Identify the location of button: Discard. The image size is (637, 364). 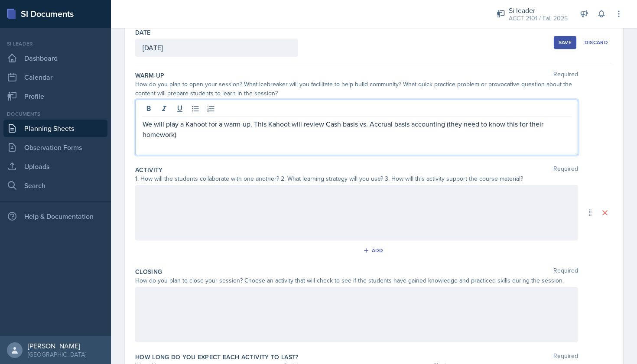
(596, 42).